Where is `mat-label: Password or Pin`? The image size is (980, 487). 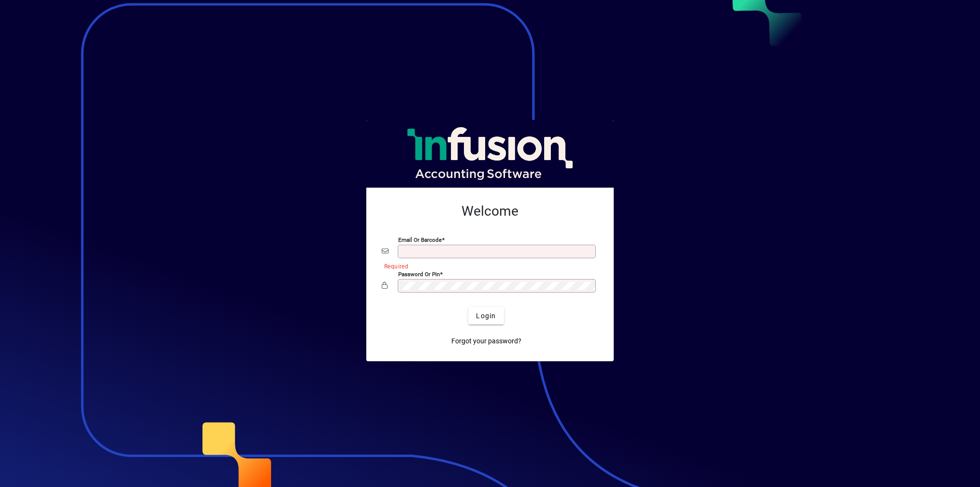 mat-label: Password or Pin is located at coordinates (419, 274).